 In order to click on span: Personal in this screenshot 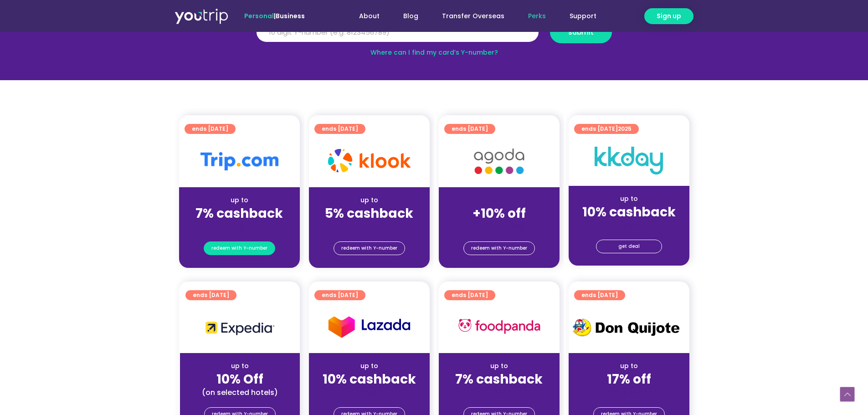, I will do `click(259, 16)`.